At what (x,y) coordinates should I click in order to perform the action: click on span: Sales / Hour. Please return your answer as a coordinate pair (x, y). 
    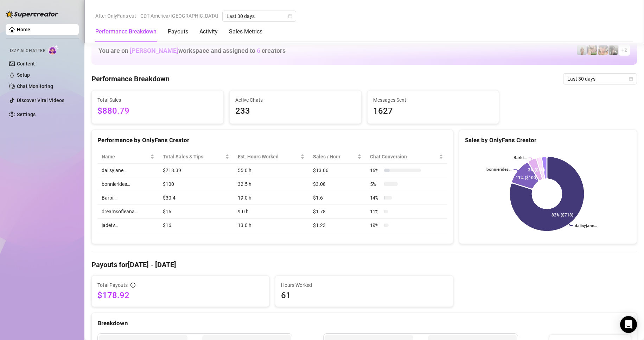
    Looking at the image, I should click on (334, 157).